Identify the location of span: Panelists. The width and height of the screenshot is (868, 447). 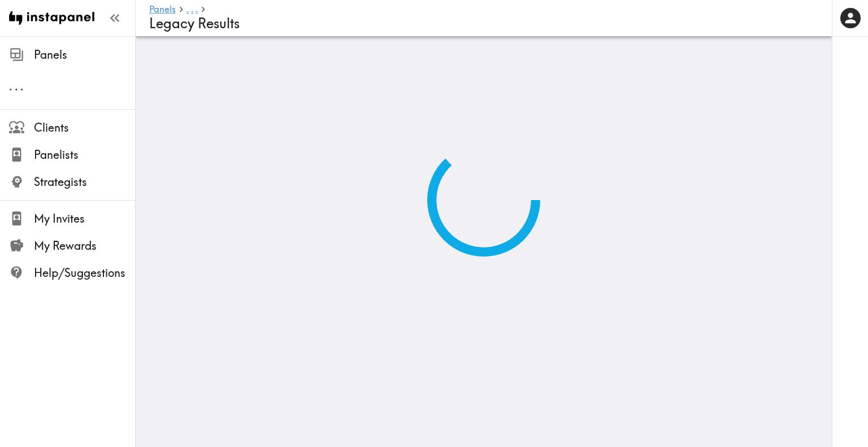
(84, 155).